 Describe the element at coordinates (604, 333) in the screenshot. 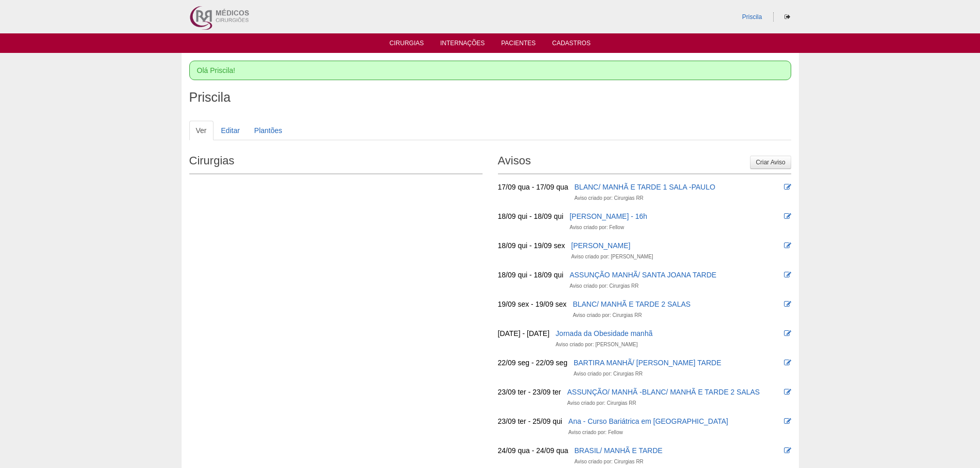

I see `a: Jornada da Obesidade manhã` at that location.